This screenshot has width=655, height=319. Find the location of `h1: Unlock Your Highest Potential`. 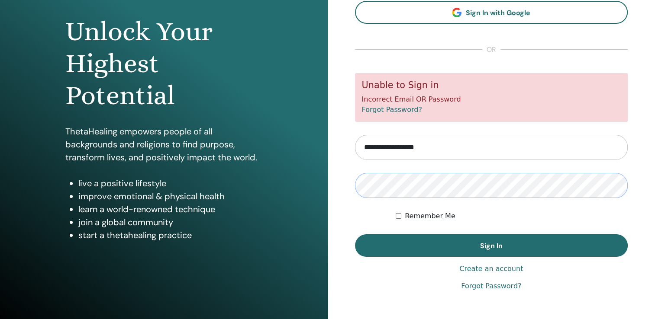

h1: Unlock Your Highest Potential is located at coordinates (164, 64).